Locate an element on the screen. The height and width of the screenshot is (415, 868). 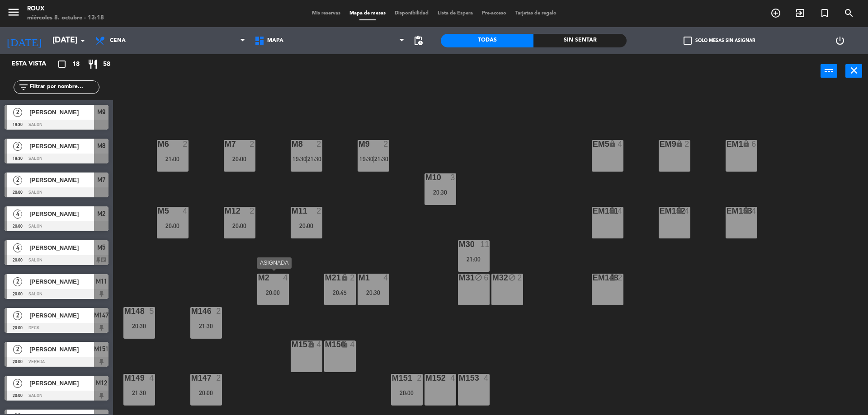
span: M151 is located at coordinates (101, 349).